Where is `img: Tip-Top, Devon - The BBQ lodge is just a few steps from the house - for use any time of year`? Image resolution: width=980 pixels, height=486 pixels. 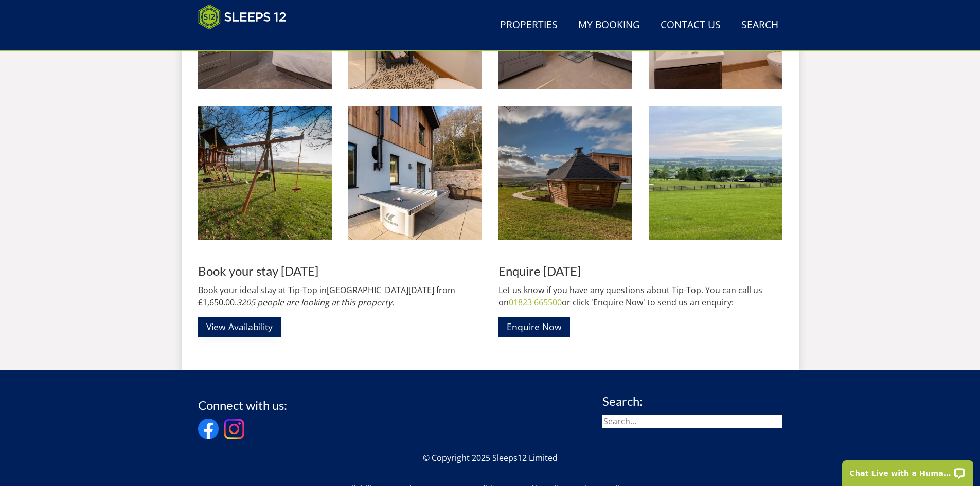
img: Tip-Top, Devon - The BBQ lodge is just a few steps from the house - for use any time of year is located at coordinates (566, 173).